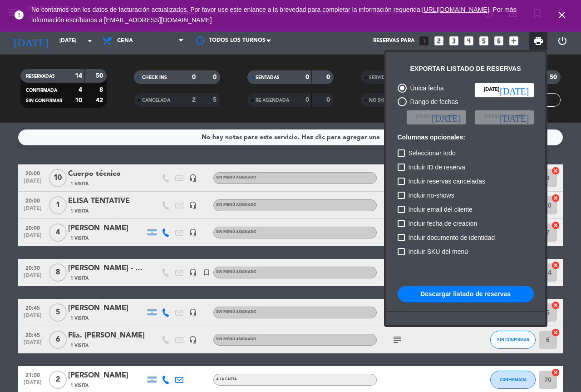  What do you see at coordinates (538, 41) in the screenshot?
I see `span: print` at bounding box center [538, 41].